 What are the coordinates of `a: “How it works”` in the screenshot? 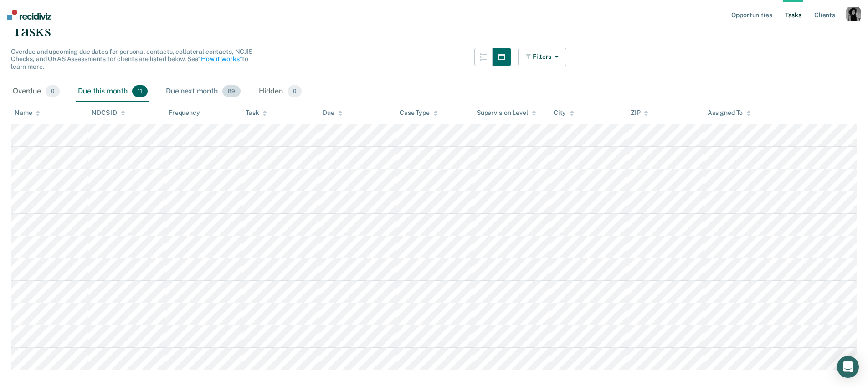 It's located at (220, 59).